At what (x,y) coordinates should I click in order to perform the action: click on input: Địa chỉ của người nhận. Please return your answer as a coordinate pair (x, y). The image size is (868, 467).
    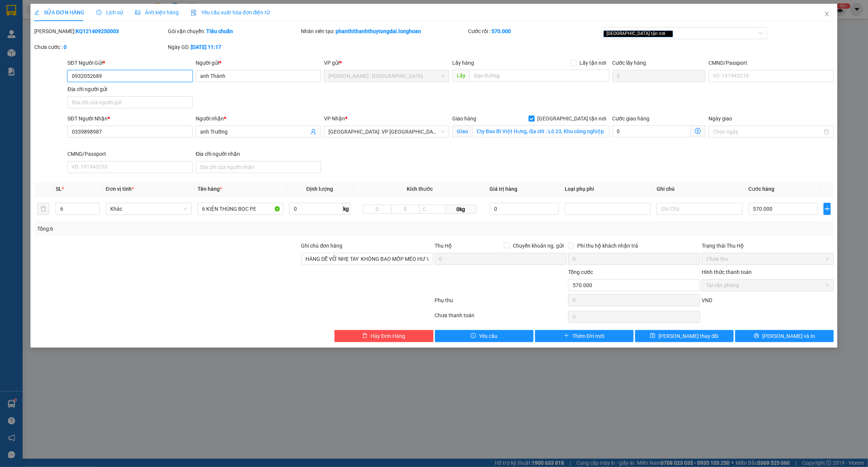
    Looking at the image, I should click on (258, 167).